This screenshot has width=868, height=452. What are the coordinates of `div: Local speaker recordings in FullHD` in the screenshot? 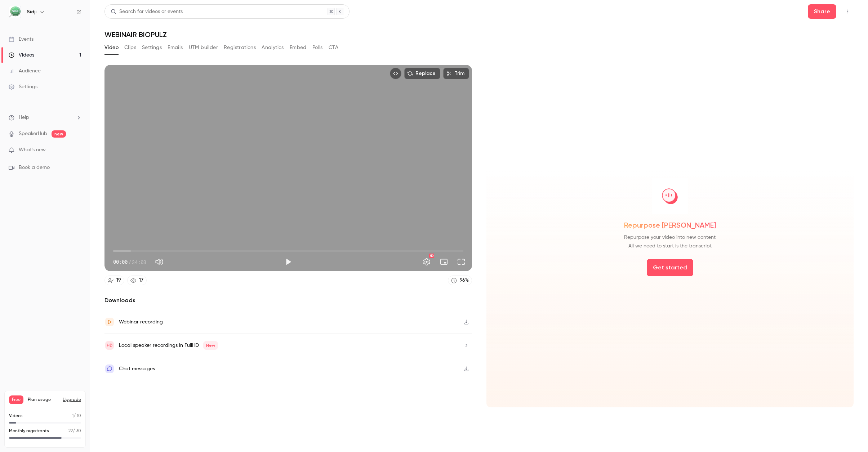 It's located at (168, 346).